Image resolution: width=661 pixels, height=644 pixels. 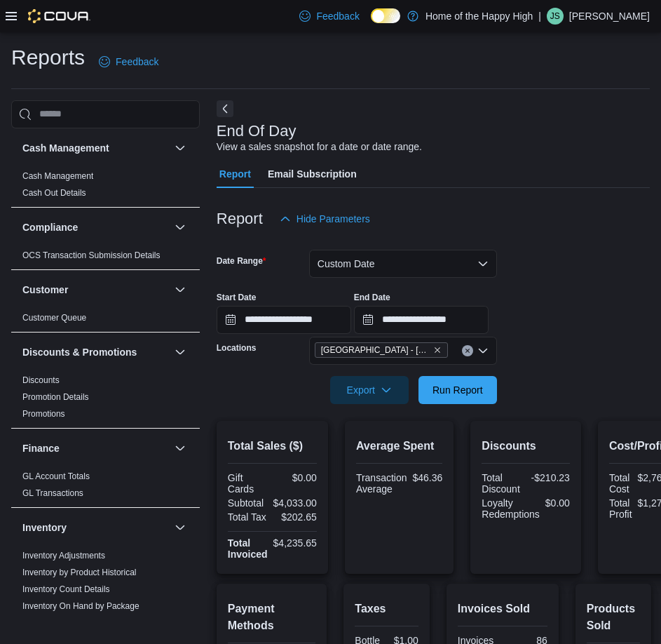 I want to click on span: OCS Transaction Submission Details, so click(x=91, y=256).